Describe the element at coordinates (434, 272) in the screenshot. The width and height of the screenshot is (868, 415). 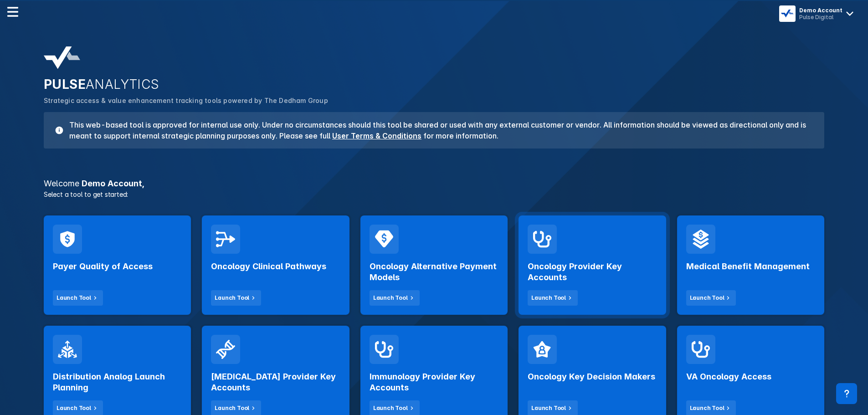
I see `h2: Oncology Alternative Payment Models` at that location.